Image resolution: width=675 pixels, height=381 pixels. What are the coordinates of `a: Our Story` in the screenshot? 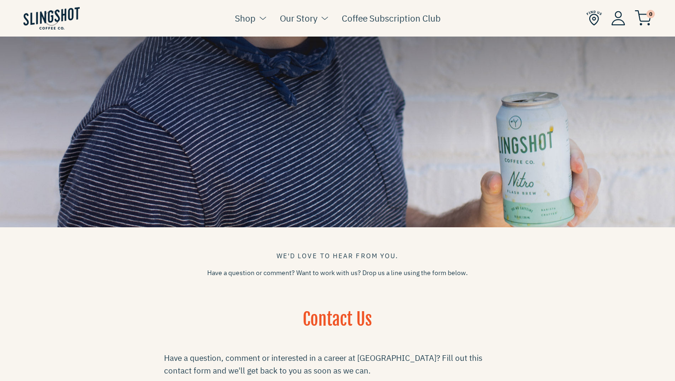 It's located at (298, 18).